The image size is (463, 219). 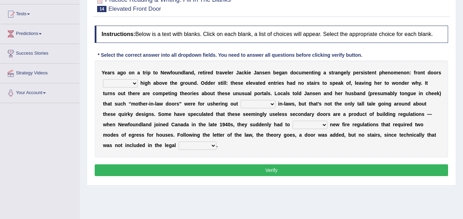 What do you see at coordinates (425, 83) in the screenshot?
I see `b: I` at bounding box center [425, 83].